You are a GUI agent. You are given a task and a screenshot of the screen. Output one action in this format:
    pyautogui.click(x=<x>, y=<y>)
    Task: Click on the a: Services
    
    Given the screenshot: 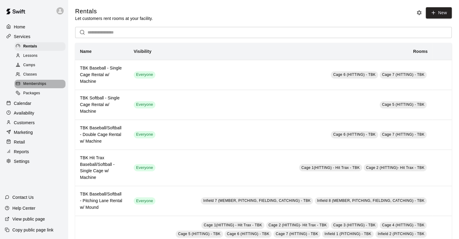 What is the action you would take?
    pyautogui.click(x=34, y=37)
    